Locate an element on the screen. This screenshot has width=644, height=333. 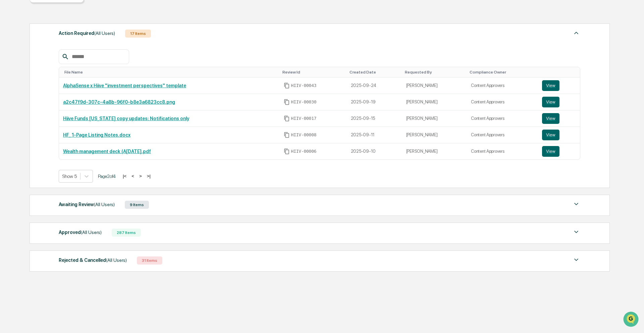
a: HF_ 1-Page Listing Notes.docx is located at coordinates (96, 135).